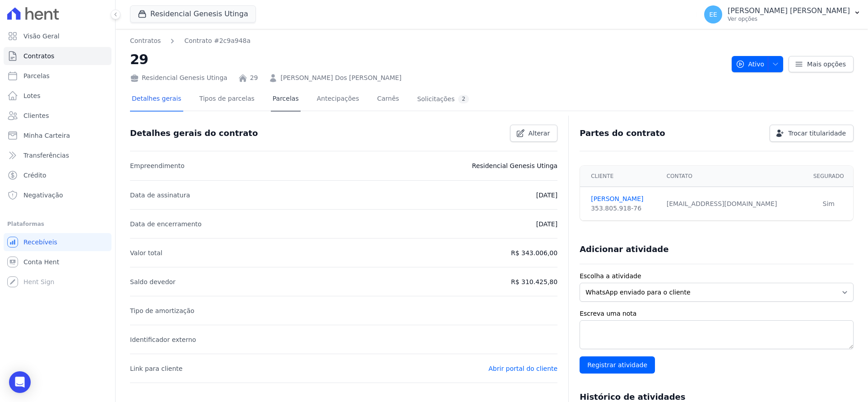  Describe the element at coordinates (829, 176) in the screenshot. I see `th: Segurado` at that location.